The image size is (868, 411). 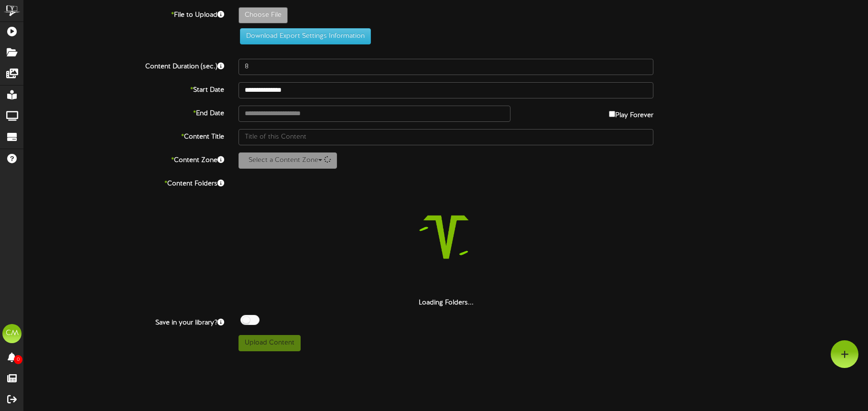 I want to click on button: Download Export Settings Information, so click(x=306, y=37).